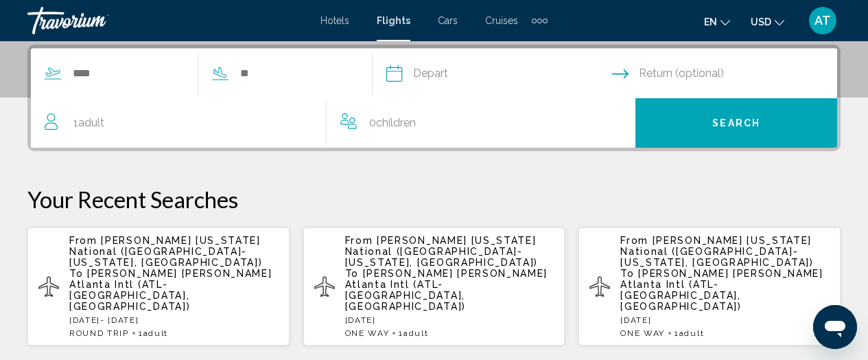  Describe the element at coordinates (499, 73) in the screenshot. I see `button: Depart date` at that location.